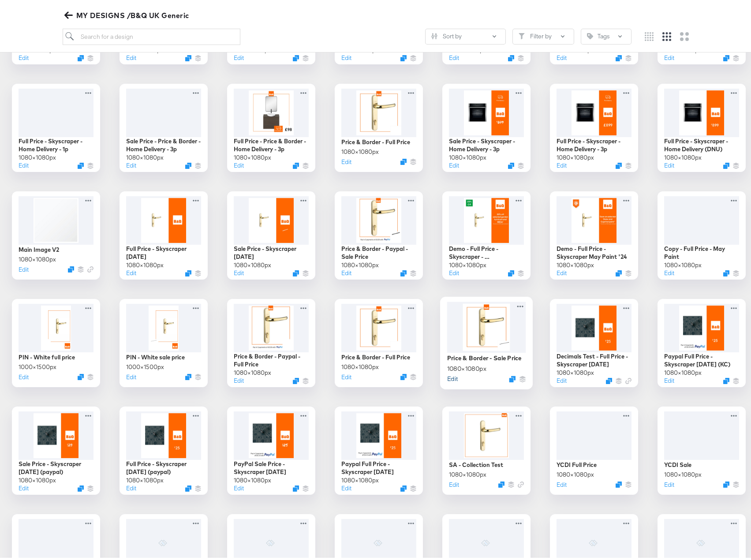 This screenshot has height=560, width=751. I want to click on div: Full Price - Skyscraper - Home Delivery (DNU), so click(701, 142).